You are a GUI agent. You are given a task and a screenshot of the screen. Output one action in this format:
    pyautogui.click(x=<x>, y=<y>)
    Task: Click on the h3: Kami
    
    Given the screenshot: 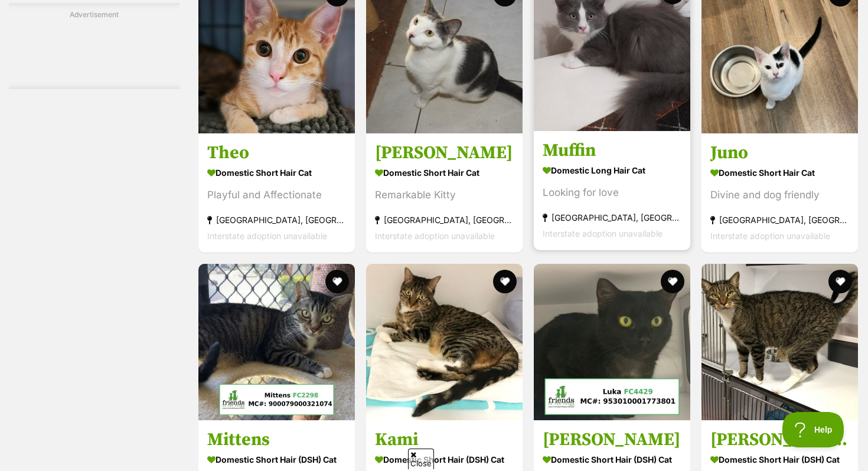 What is the action you would take?
    pyautogui.click(x=444, y=440)
    